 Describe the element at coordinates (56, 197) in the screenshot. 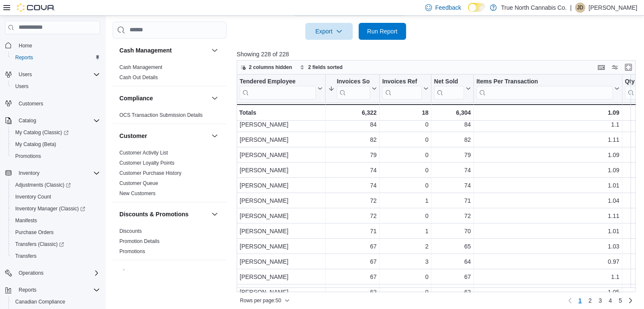

I see `button: Inventory Count` at that location.